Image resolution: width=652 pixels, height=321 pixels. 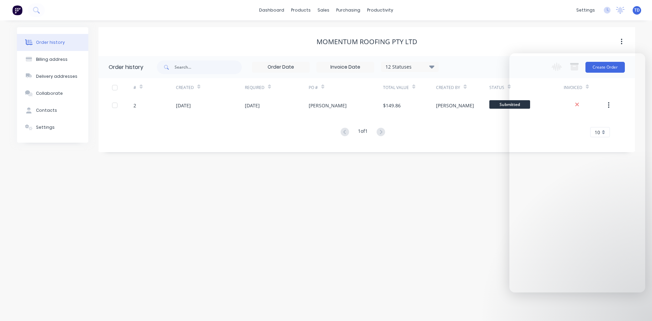 What do you see at coordinates (57, 76) in the screenshot?
I see `div: Delivery addresses` at bounding box center [57, 76].